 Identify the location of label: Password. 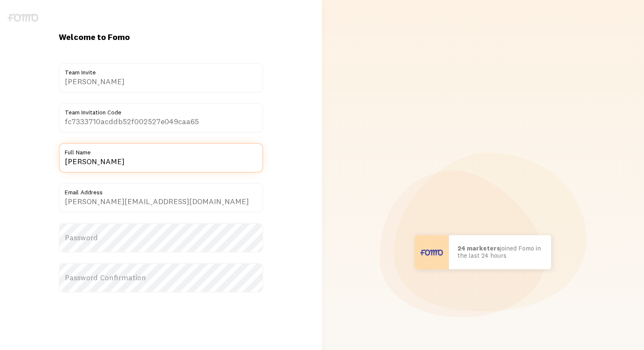
(161, 238).